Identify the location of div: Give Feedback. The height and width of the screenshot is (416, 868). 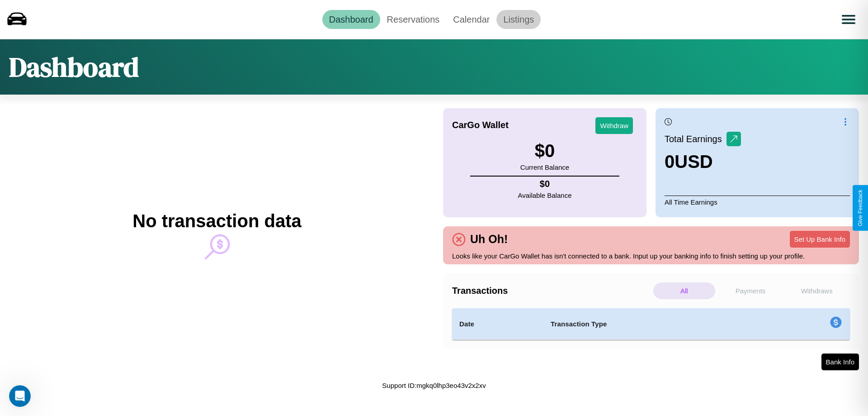
(860, 208).